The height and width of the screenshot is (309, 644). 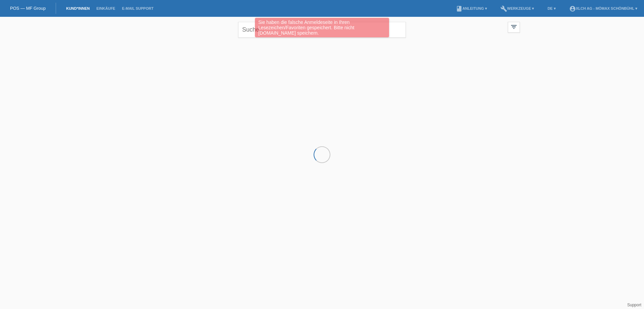 What do you see at coordinates (28, 8) in the screenshot?
I see `a: POS — MF Group` at bounding box center [28, 8].